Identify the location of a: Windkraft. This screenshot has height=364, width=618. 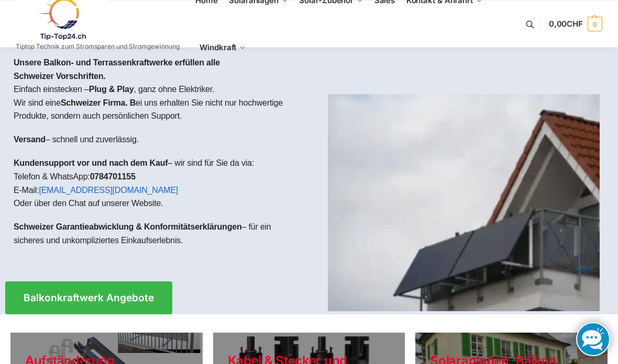
(223, 47).